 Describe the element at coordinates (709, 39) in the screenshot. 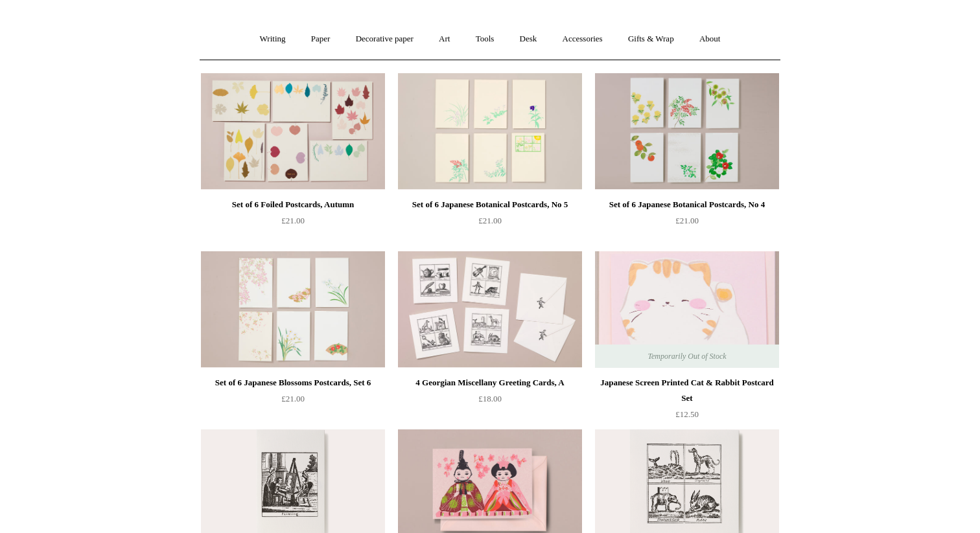

I see `a: About` at that location.